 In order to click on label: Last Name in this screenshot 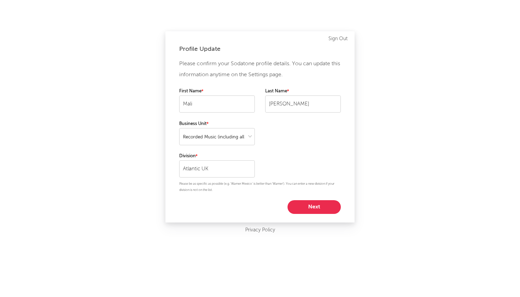, I will do `click(303, 91)`.